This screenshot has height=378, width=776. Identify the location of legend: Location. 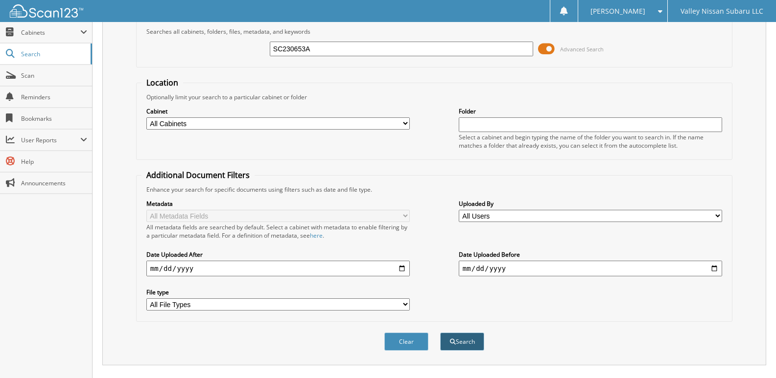
(162, 83).